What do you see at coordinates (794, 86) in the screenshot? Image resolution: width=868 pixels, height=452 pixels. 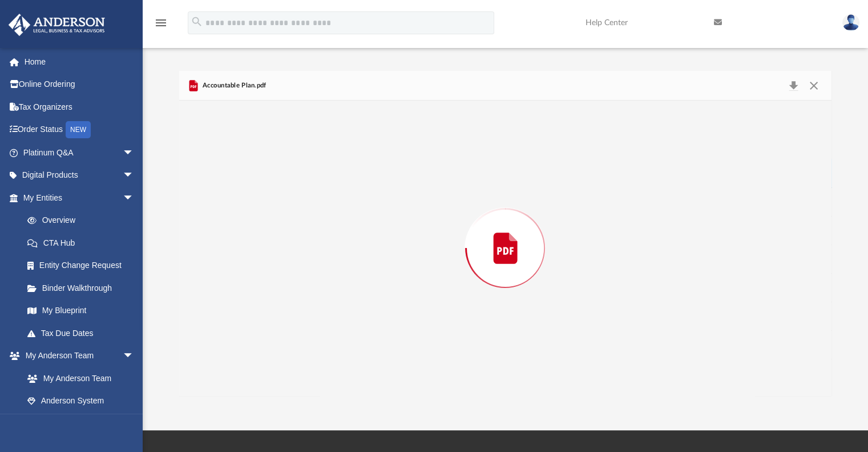 I see `button: Download` at bounding box center [794, 86].